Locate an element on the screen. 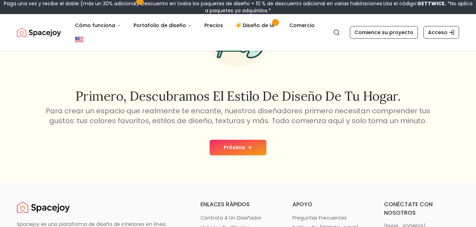  font: Para crear un espacio que realmente te encante, nuestros diseñadores primero necesitan comprender... is located at coordinates (238, 116).